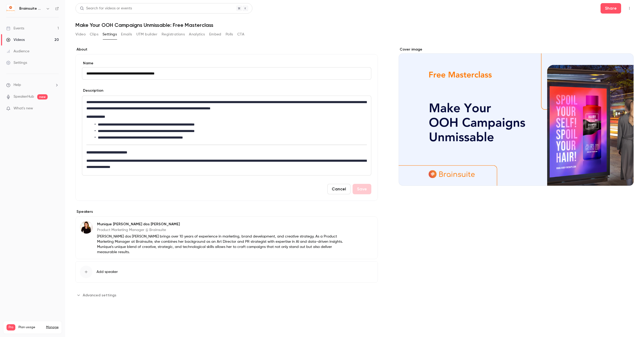 Image resolution: width=644 pixels, height=337 pixels. Describe the element at coordinates (24, 97) in the screenshot. I see `a: SpeakerHub` at that location.